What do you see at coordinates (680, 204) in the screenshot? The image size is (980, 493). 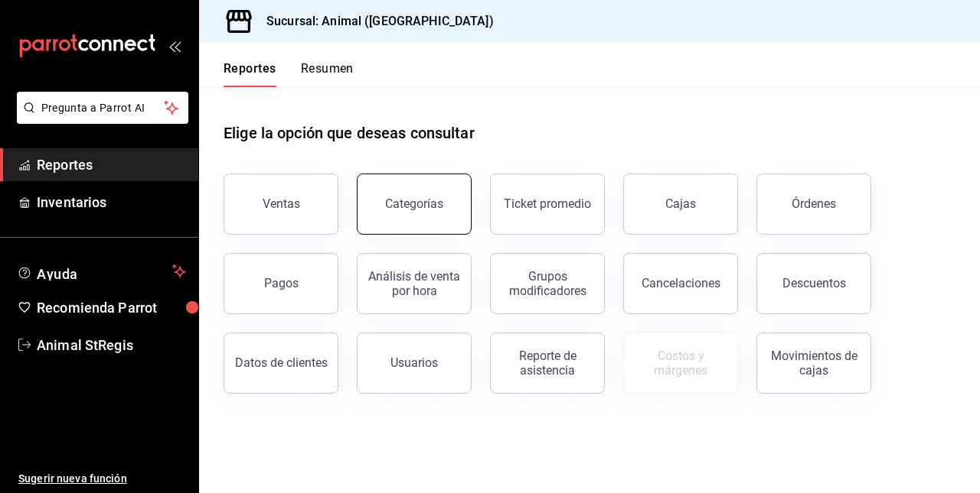 I see `a: Cajas` at bounding box center [680, 204].